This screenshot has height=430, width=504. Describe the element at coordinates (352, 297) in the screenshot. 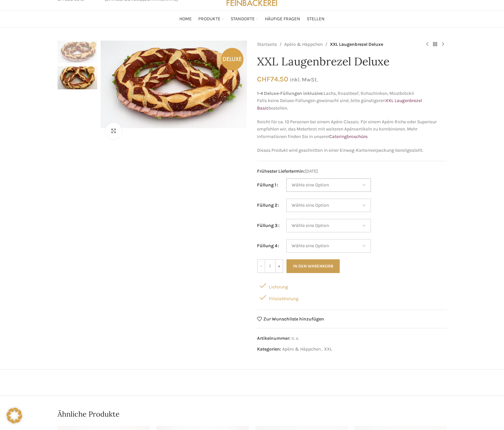

I see `div: Filialabholung` at that location.